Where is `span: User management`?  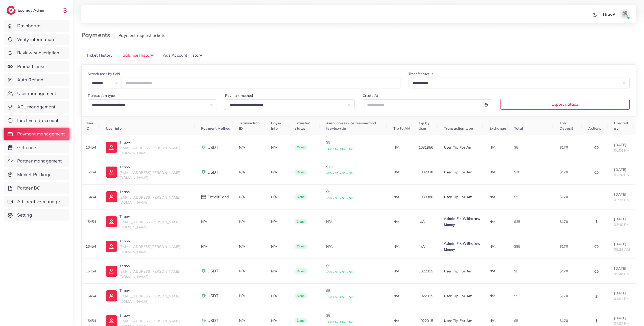
span: User management is located at coordinates (37, 93).